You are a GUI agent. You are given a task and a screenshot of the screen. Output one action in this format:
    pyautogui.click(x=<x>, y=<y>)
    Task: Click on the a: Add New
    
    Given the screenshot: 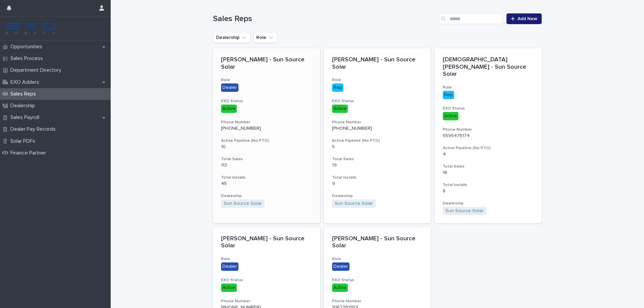 What is the action you would take?
    pyautogui.click(x=523, y=18)
    